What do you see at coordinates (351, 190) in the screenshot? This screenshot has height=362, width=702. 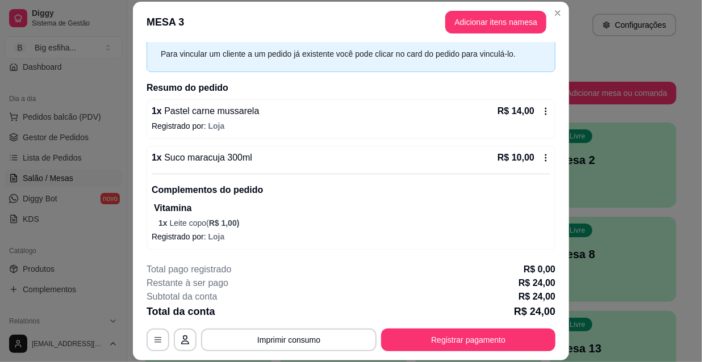 I see `p: Complementos do pedido` at bounding box center [351, 190].